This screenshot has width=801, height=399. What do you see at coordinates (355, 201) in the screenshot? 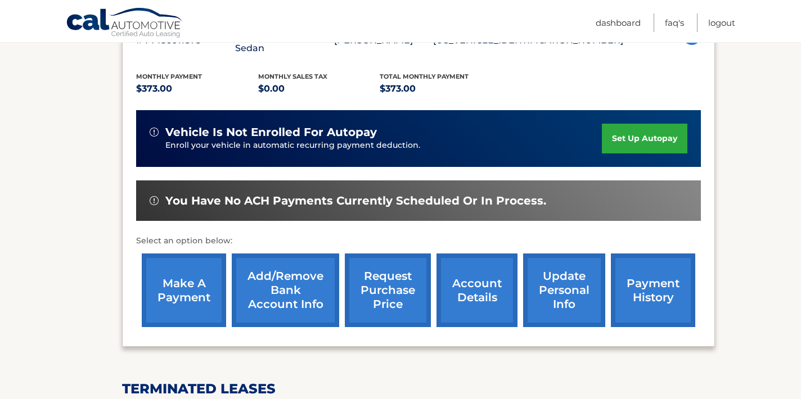
I see `span: You have no ACH payments currently scheduled or in process.` at bounding box center [355, 201].